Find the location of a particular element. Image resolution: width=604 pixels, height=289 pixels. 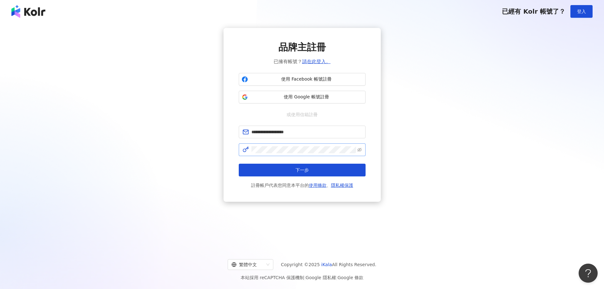

span: 已擁有帳號？ is located at coordinates (302, 62).